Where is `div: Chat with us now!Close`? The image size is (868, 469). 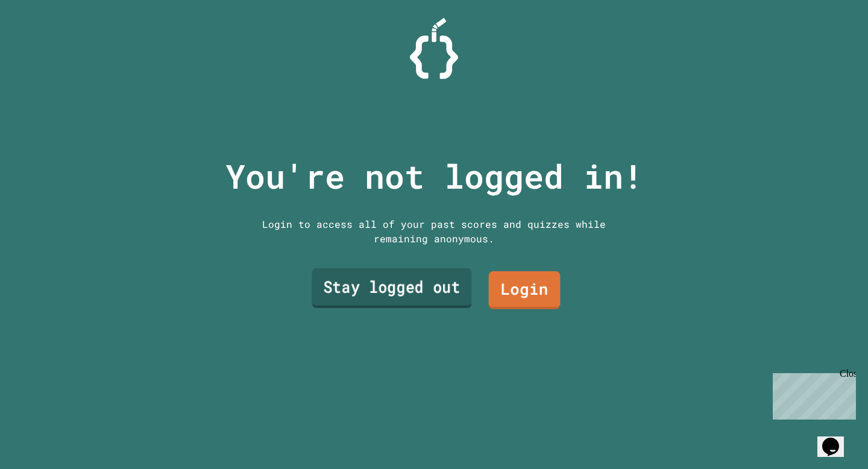 div: Chat with us now!Close is located at coordinates (44, 40).